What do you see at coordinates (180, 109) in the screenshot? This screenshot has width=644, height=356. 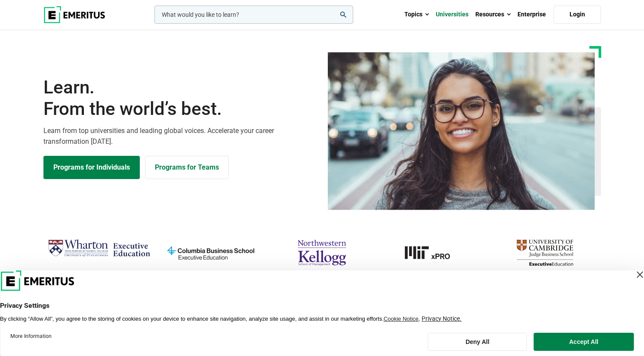 I see `span: From the world’s best.` at bounding box center [180, 109].